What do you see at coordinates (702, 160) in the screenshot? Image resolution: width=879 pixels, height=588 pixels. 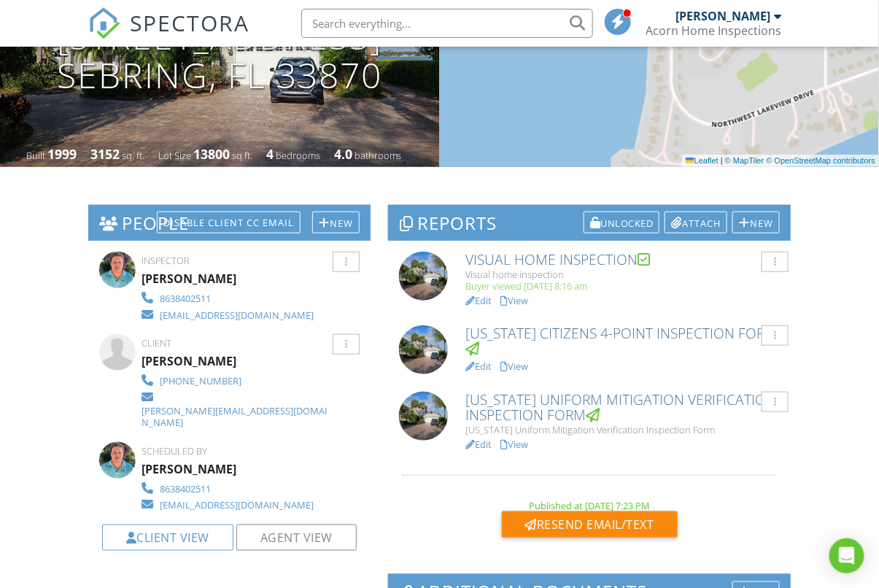 I see `a: Leaflet` at bounding box center [702, 160].